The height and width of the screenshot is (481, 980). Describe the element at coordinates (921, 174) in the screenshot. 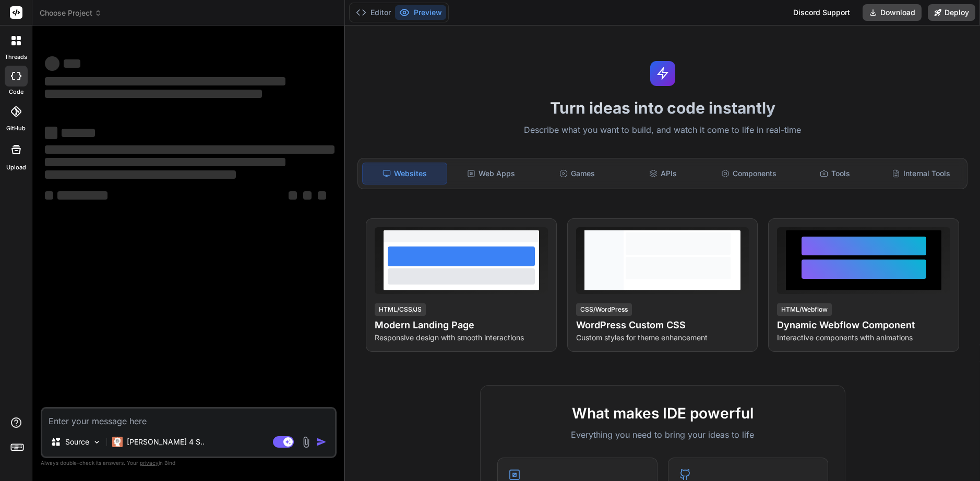

I see `div: Internal Tools` at that location.